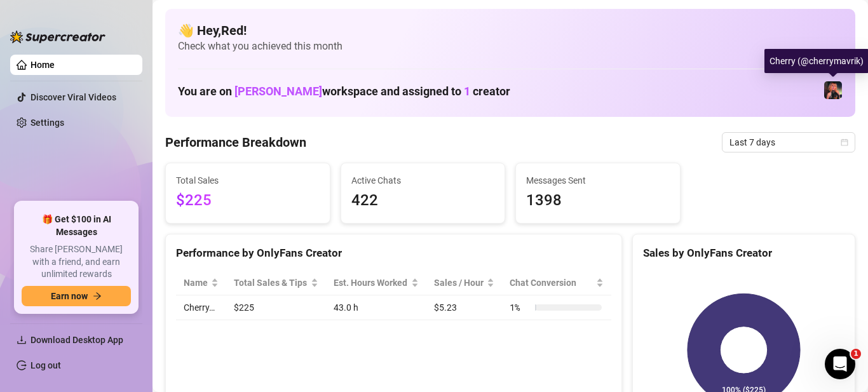  What do you see at coordinates (43, 65) in the screenshot?
I see `a: Home` at bounding box center [43, 65].